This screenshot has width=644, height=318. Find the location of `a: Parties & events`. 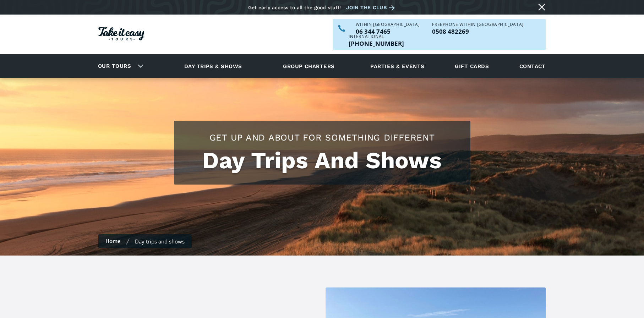

a: Parties & events is located at coordinates (397, 66).